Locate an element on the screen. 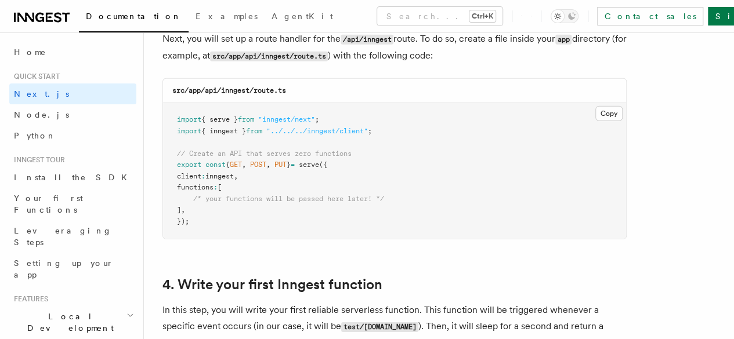 This screenshot has height=339, width=734. span: GET is located at coordinates (236, 165).